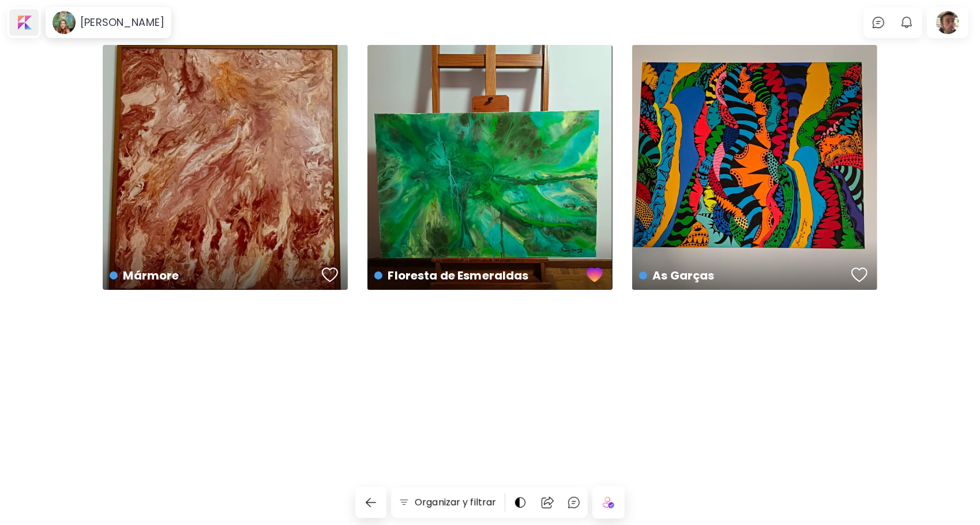 Image resolution: width=980 pixels, height=525 pixels. I want to click on h4: As Garças, so click(743, 276).